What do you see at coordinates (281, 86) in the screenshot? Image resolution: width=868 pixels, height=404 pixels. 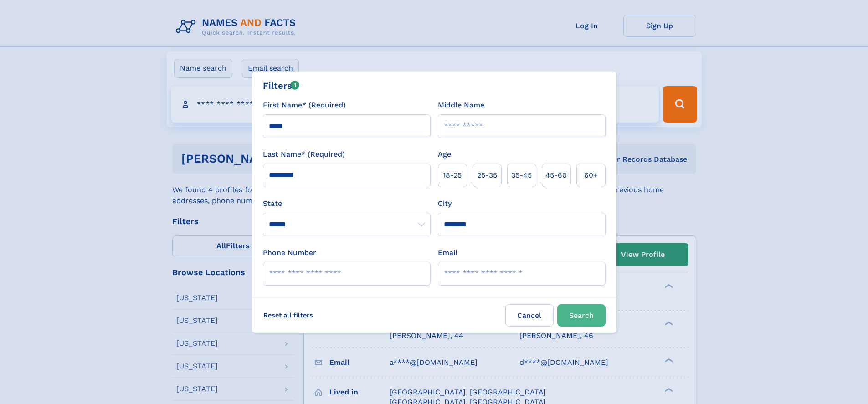 I see `div: Filters` at bounding box center [281, 86].